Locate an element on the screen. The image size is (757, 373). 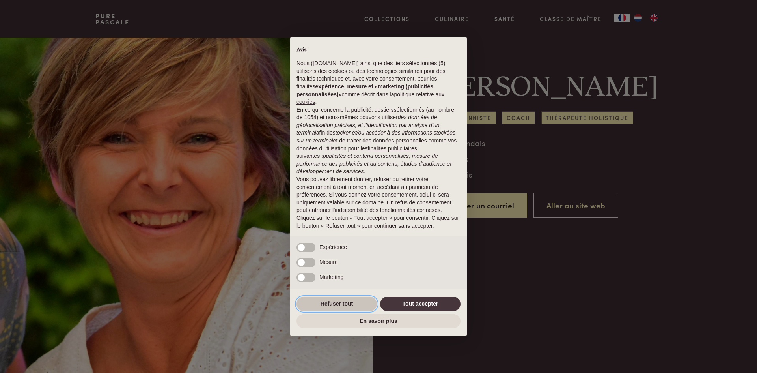
em: stocker et/ou accéder à des informations stockées sur un terminal is located at coordinates (376, 136).